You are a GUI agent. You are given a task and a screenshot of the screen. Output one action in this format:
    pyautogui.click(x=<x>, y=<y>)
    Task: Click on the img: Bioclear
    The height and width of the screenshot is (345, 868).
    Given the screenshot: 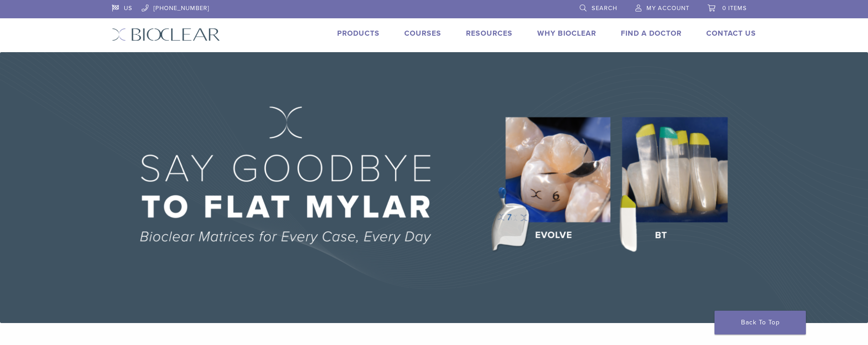 What is the action you would take?
    pyautogui.click(x=166, y=34)
    